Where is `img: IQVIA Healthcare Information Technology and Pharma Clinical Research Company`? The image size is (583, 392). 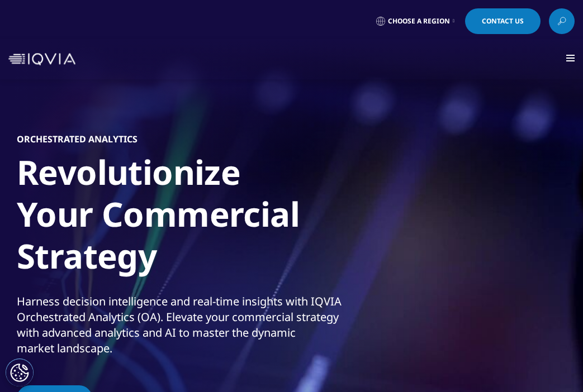
img: IQVIA Healthcare Information Technology and Pharma Clinical Research Company is located at coordinates (42, 59).